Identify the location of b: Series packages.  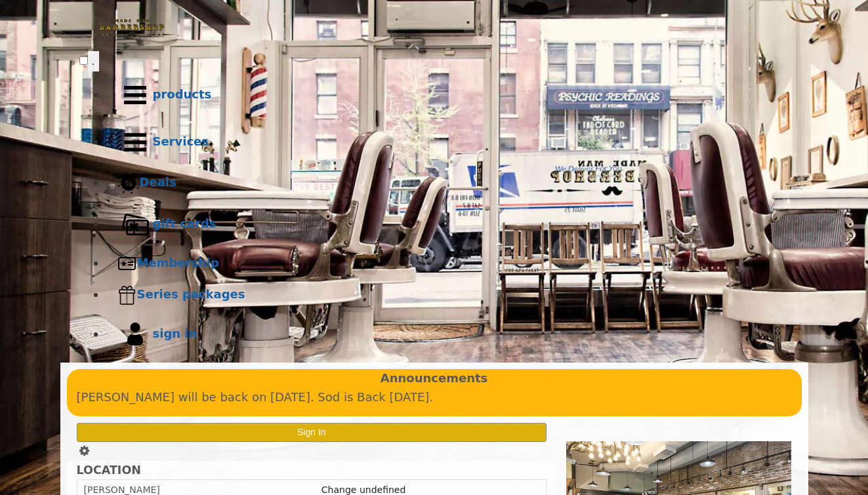
(191, 294).